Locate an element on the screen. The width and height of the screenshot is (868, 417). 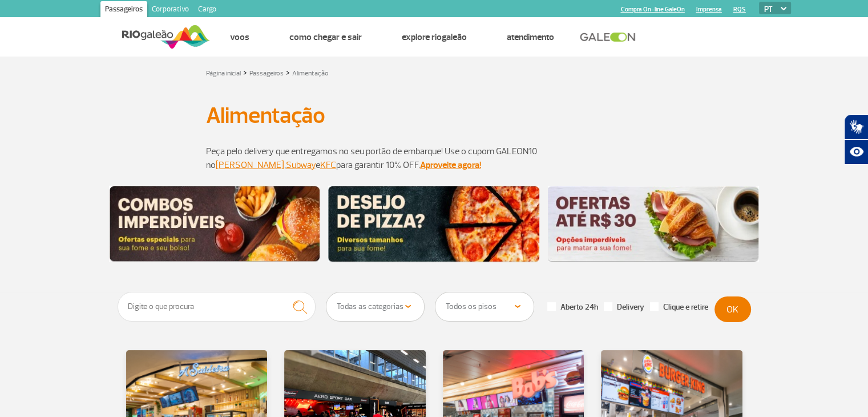
a: Voos is located at coordinates (240, 37).